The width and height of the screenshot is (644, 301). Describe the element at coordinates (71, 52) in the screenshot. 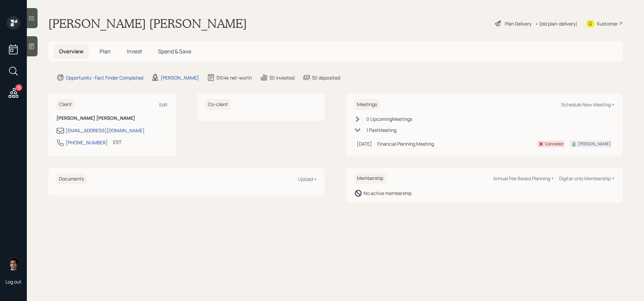

I see `span: Overview` at that location.